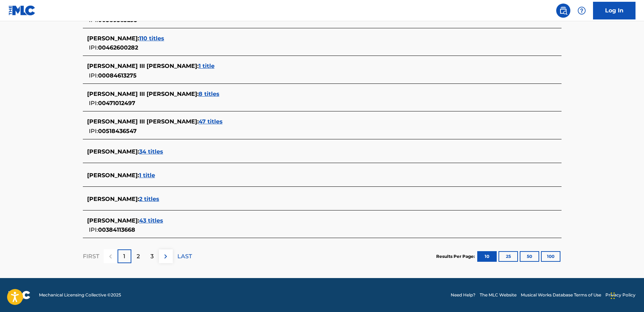  I want to click on a: The MLC Website, so click(499, 295).